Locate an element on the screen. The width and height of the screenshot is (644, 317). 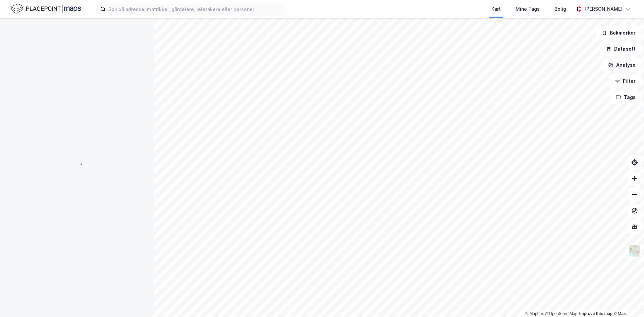
a: Mapbox is located at coordinates (535, 313).